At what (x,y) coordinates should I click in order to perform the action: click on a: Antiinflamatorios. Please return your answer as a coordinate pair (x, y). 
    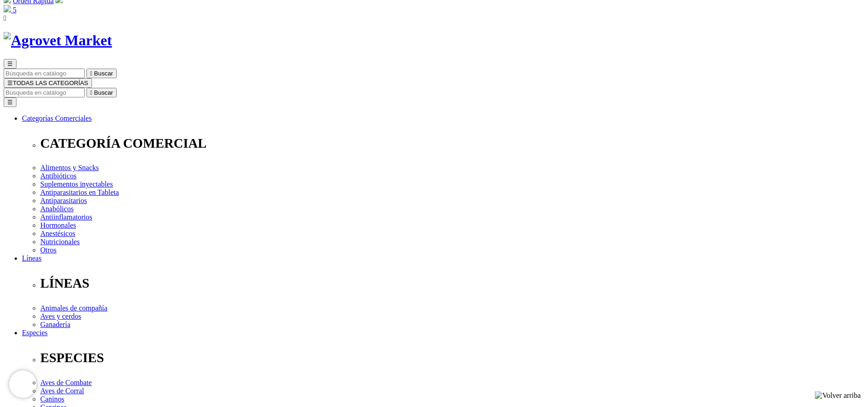
    Looking at the image, I should click on (67, 217).